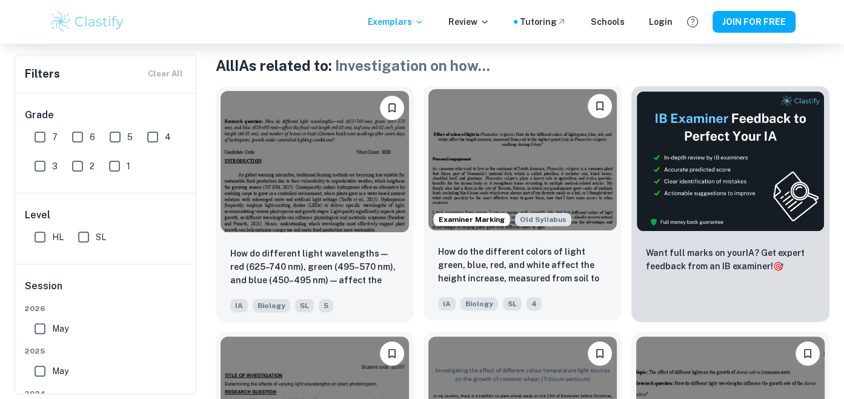  Describe the element at coordinates (106, 393) in the screenshot. I see `span: 2024` at that location.